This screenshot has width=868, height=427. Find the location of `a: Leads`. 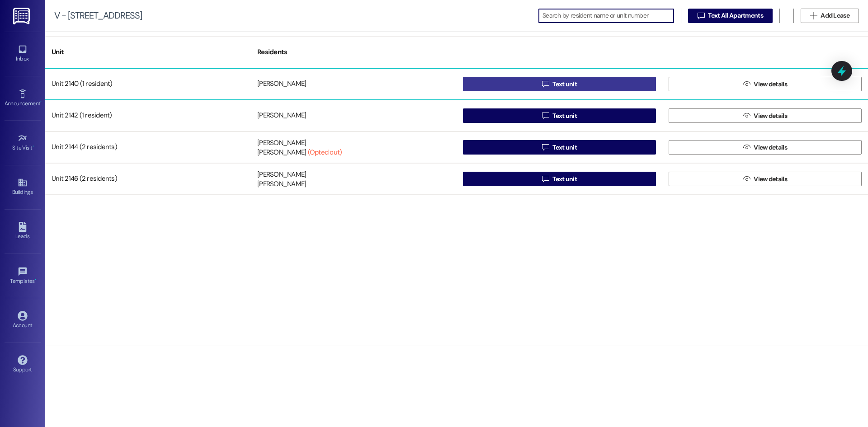

a: Leads is located at coordinates (22, 232).